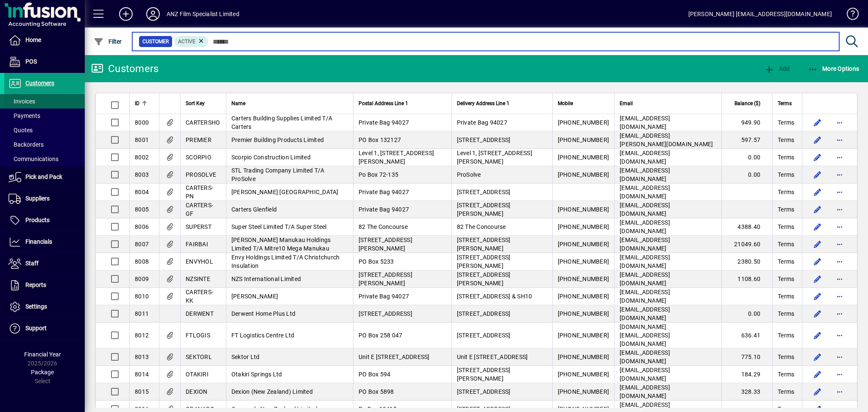  Describe the element at coordinates (198, 227) in the screenshot. I see `span: SUPERST` at that location.